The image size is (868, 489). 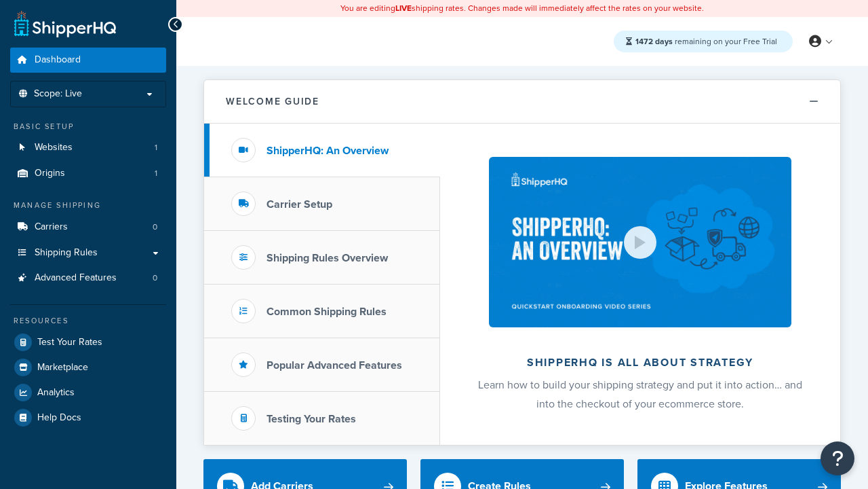 What do you see at coordinates (58, 60) in the screenshot?
I see `span: Dashboard` at bounding box center [58, 60].